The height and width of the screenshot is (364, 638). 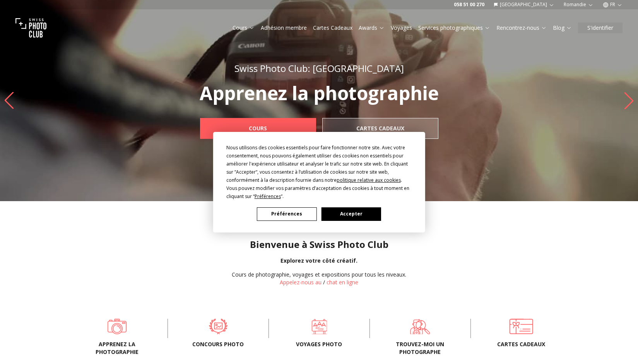 I want to click on span: Préférences, so click(x=268, y=196).